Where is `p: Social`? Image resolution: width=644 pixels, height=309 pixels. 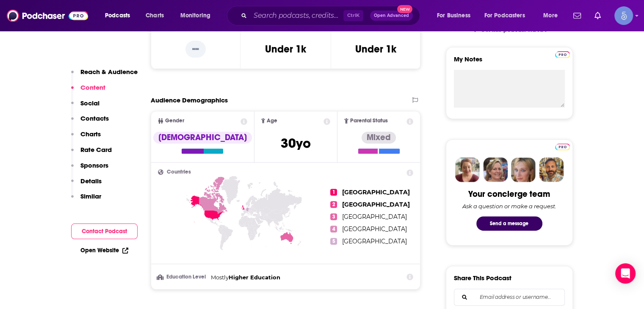
p: Social is located at coordinates (90, 103).